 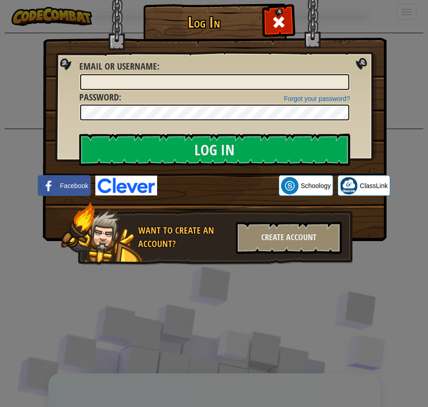 What do you see at coordinates (317, 99) in the screenshot?
I see `a: Forgot your password?` at bounding box center [317, 99].